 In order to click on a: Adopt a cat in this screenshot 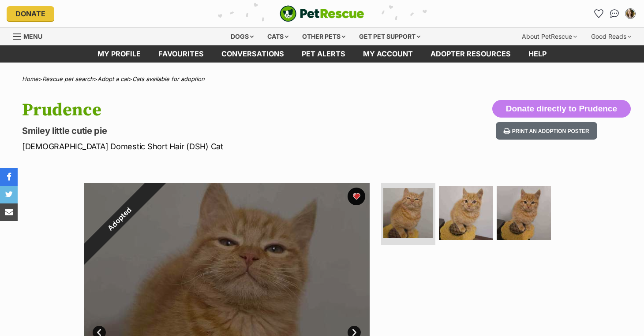, I will do `click(113, 79)`.